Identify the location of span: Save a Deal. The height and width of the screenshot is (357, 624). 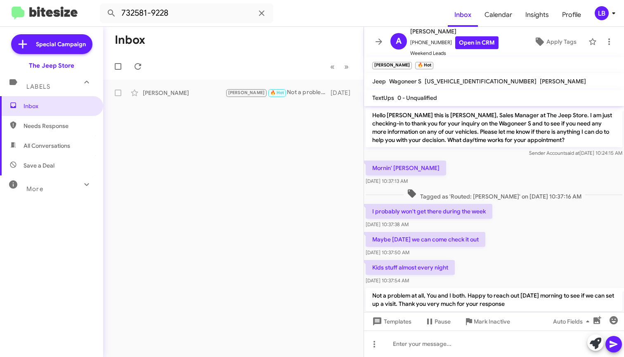
(39, 165).